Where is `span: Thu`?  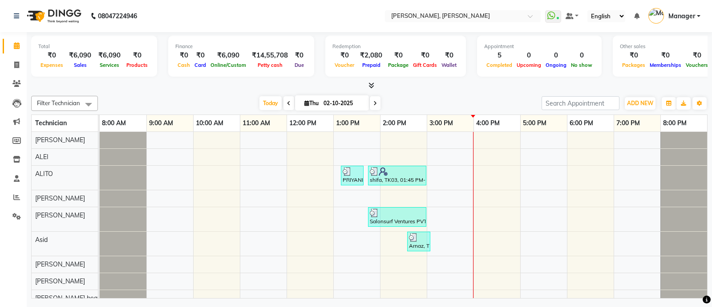
span: Thu is located at coordinates (312, 103).